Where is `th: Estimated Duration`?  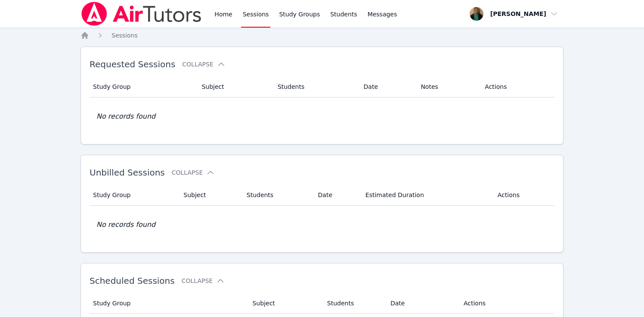 th: Estimated Duration is located at coordinates (426, 195).